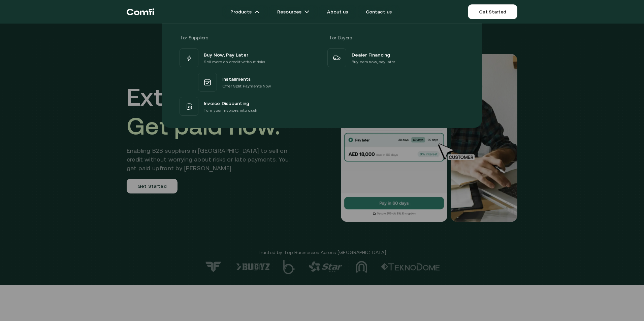  Describe the element at coordinates (194, 37) in the screenshot. I see `span: For Suppliers` at that location.